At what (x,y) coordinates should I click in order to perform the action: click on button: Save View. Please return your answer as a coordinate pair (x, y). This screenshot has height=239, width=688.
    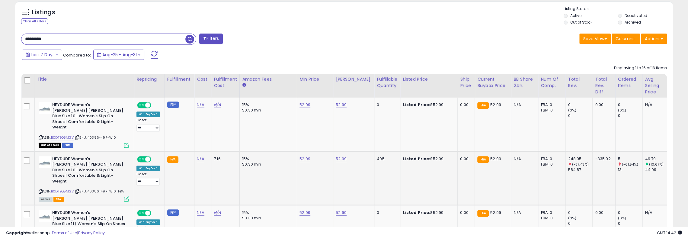
    Looking at the image, I should click on (595, 39).